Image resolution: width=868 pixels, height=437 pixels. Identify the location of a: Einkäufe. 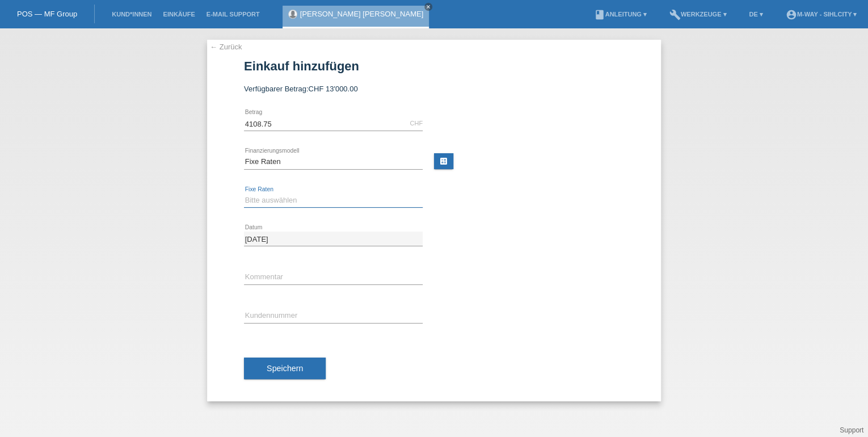
(178, 14).